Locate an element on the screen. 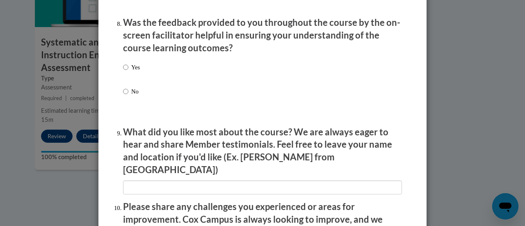 The height and width of the screenshot is (226, 525). p: No is located at coordinates (135, 92).